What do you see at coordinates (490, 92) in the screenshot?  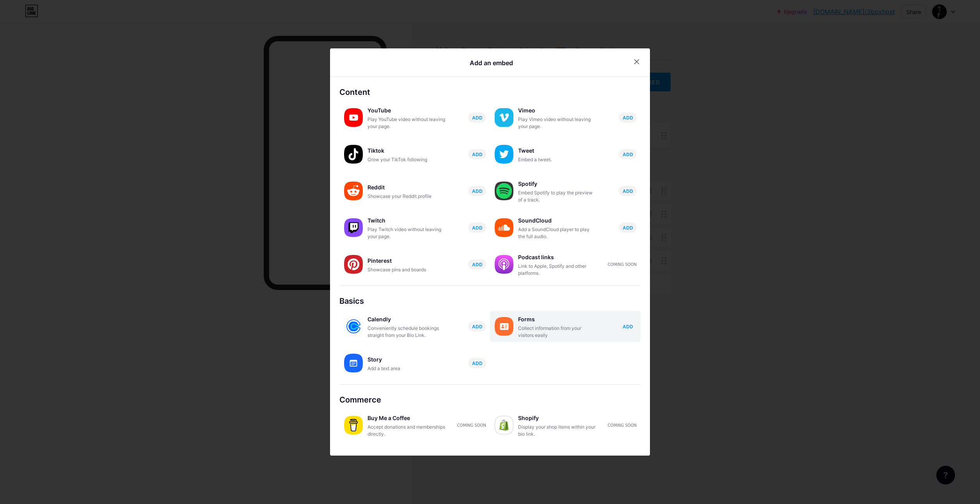 I see `div: Content` at bounding box center [490, 92].